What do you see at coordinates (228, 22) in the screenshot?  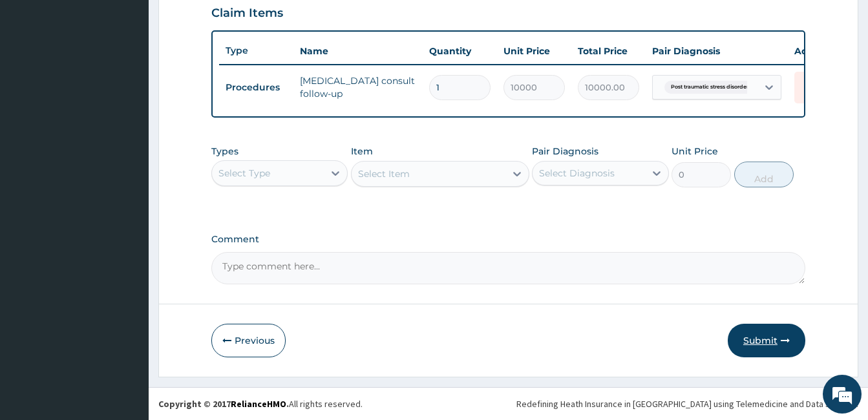 I see `div: Minimize live chat window` at bounding box center [228, 22].